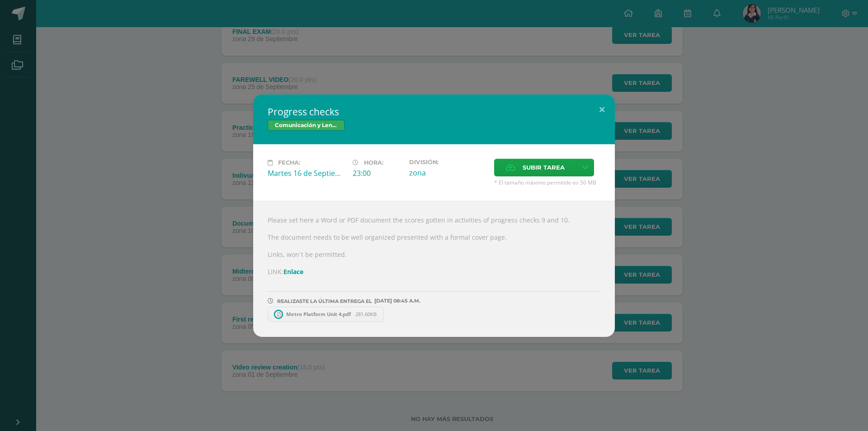 The height and width of the screenshot is (431, 868). Describe the element at coordinates (544, 167) in the screenshot. I see `span: Subir tarea` at that location.